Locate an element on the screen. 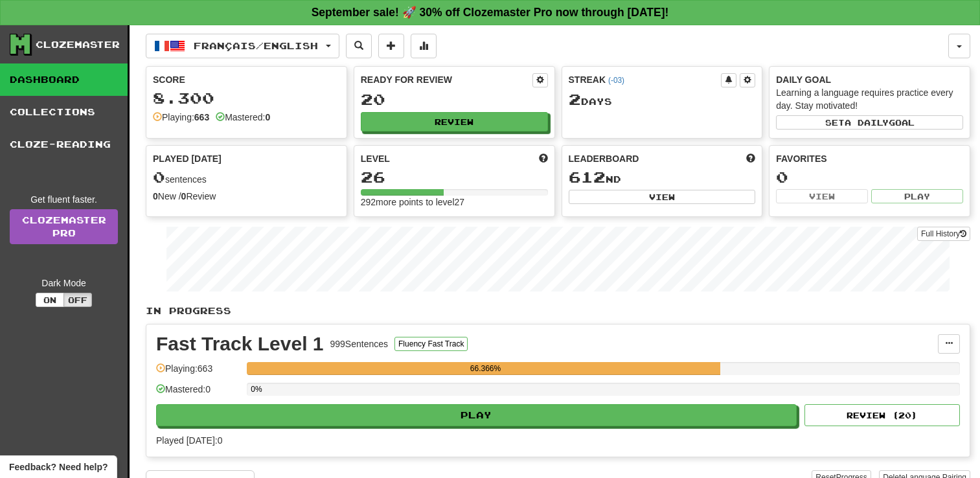 The height and width of the screenshot is (478, 980). div: Fast Track Level 1 is located at coordinates (239, 344).